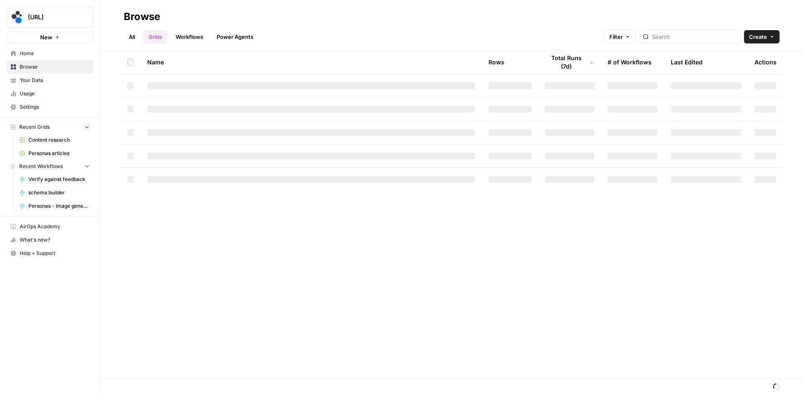 Image resolution: width=803 pixels, height=395 pixels. What do you see at coordinates (17, 17) in the screenshot?
I see `img: spot.ai Logo` at bounding box center [17, 17].